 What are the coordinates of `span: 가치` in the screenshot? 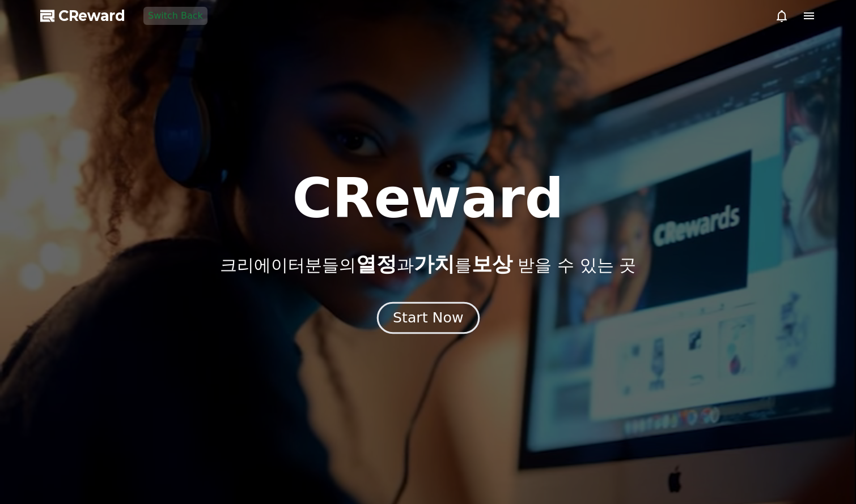 It's located at (434, 263).